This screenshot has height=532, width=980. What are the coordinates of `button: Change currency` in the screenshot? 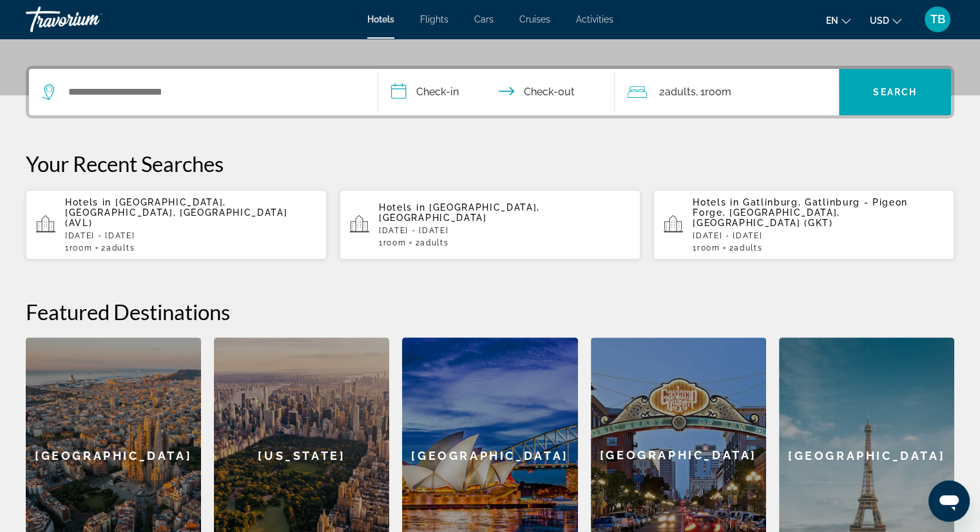 It's located at (885, 20).